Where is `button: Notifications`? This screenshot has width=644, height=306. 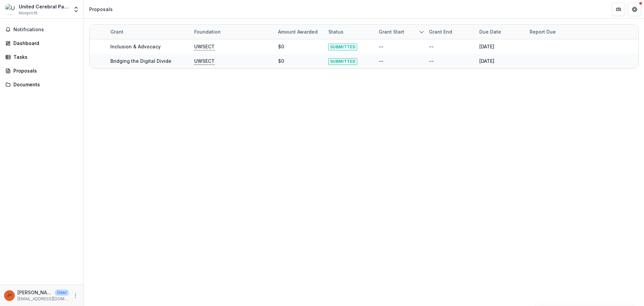 button: Notifications is located at coordinates (42, 29).